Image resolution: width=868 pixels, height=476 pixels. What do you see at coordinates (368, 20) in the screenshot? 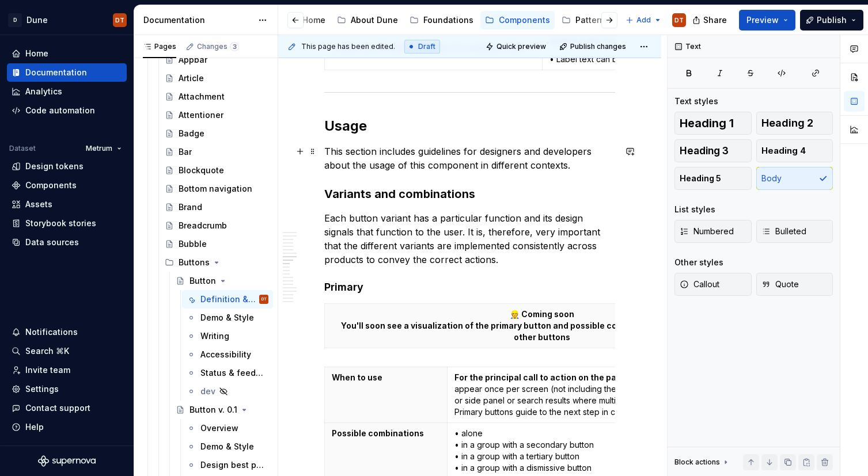
I see `a: About Dune` at bounding box center [368, 20].